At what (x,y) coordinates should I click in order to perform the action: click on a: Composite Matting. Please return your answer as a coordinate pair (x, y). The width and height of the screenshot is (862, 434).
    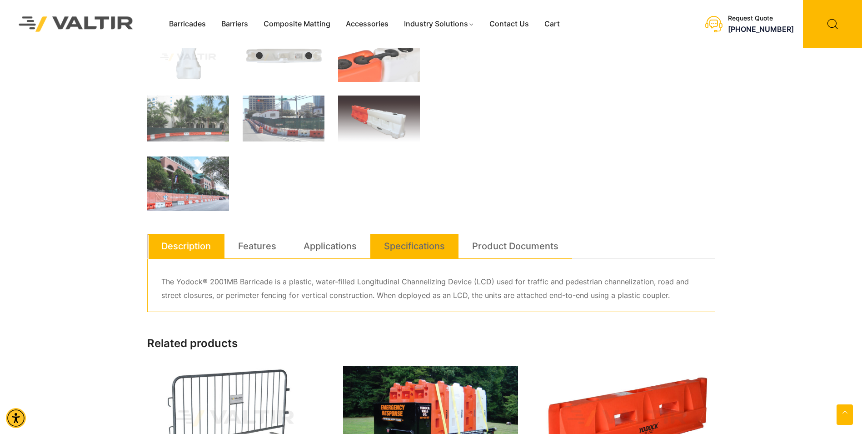
    Looking at the image, I should click on (297, 24).